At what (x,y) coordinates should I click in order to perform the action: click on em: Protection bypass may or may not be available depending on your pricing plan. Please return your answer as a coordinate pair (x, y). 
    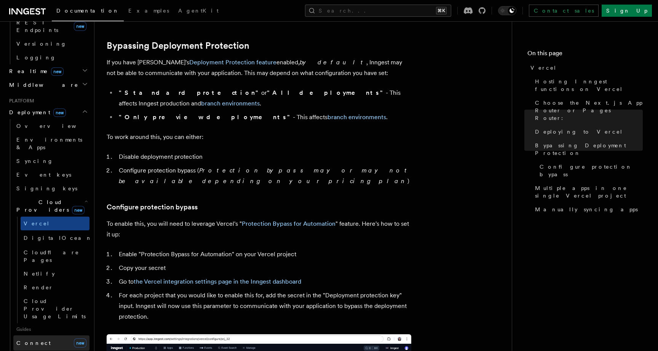
    Looking at the image, I should click on (264, 175).